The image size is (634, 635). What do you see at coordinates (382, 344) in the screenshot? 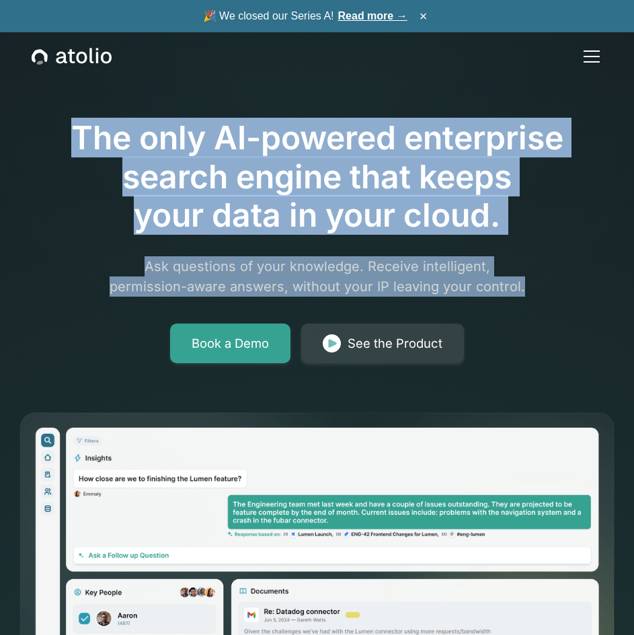
I see `a: See the Product` at bounding box center [382, 344].